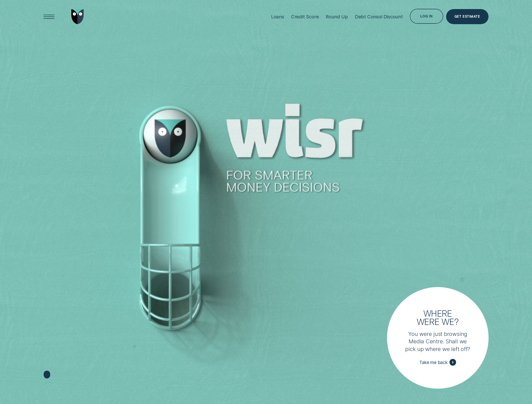  I want to click on a: Get Estimate, so click(467, 17).